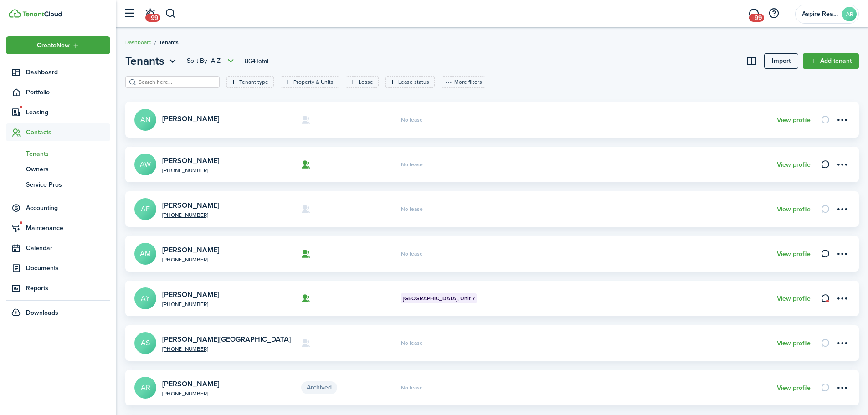  Describe the element at coordinates (319, 388) in the screenshot. I see `span: Archived` at that location.